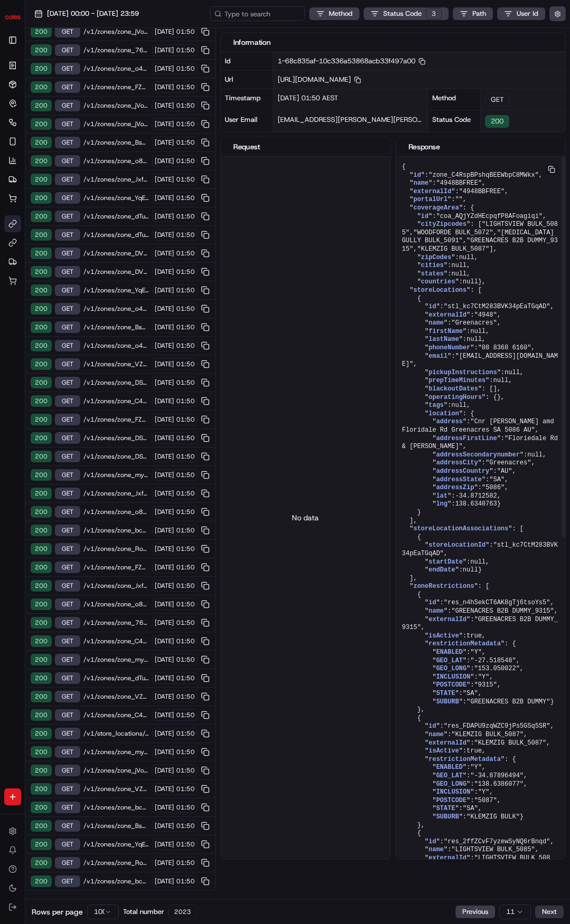 This screenshot has height=924, width=570. What do you see at coordinates (497, 306) in the screenshot?
I see `span: "stl_kc7CtM283BVK34pEaTGqAD"` at bounding box center [497, 306].